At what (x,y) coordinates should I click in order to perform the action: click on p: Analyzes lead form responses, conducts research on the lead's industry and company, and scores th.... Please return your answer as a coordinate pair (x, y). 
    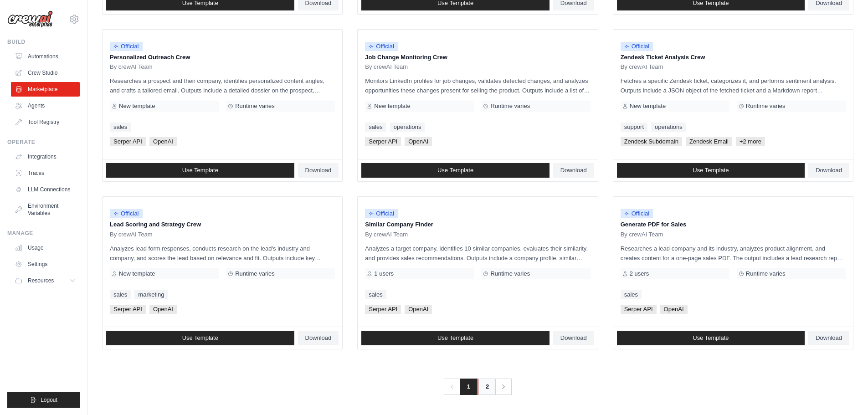
    Looking at the image, I should click on (223, 253).